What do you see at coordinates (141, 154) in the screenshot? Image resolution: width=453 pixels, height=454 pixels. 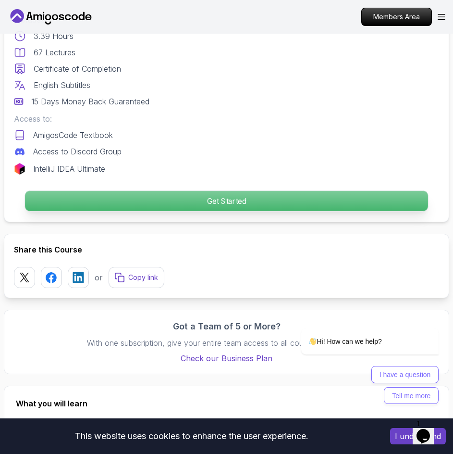 I see `button: Tell me more` at bounding box center [141, 154].